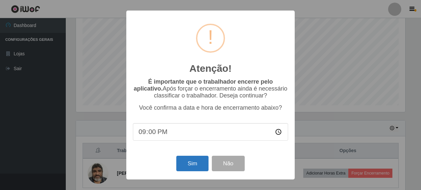 This screenshot has height=190, width=421. I want to click on b: É importante que o trabalhador encerre pelo aplicativo., so click(203, 85).